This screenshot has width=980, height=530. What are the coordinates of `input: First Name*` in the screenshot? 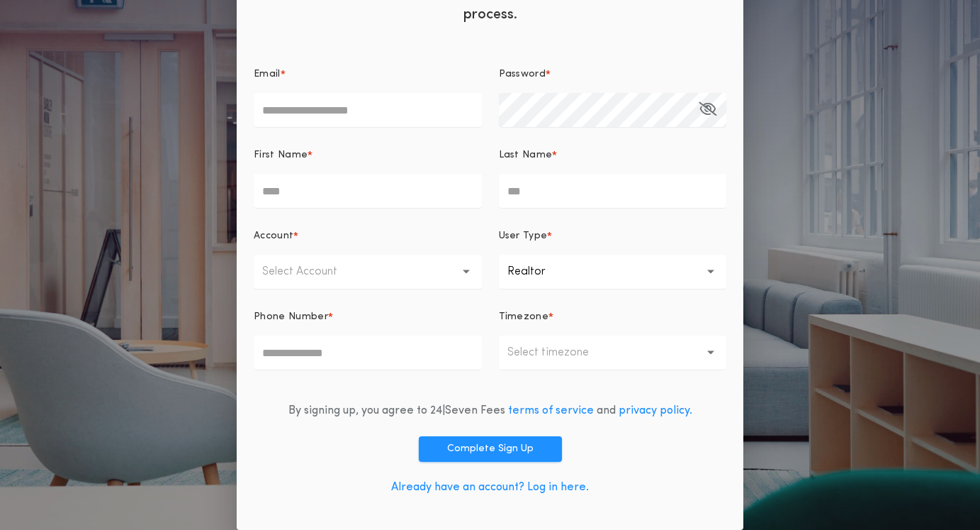 It's located at (368, 191).